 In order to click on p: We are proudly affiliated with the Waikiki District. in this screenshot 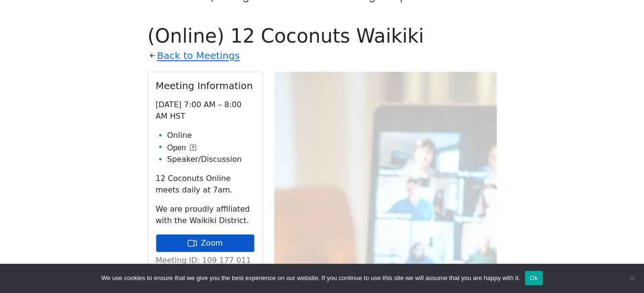, I will do `click(205, 215)`.